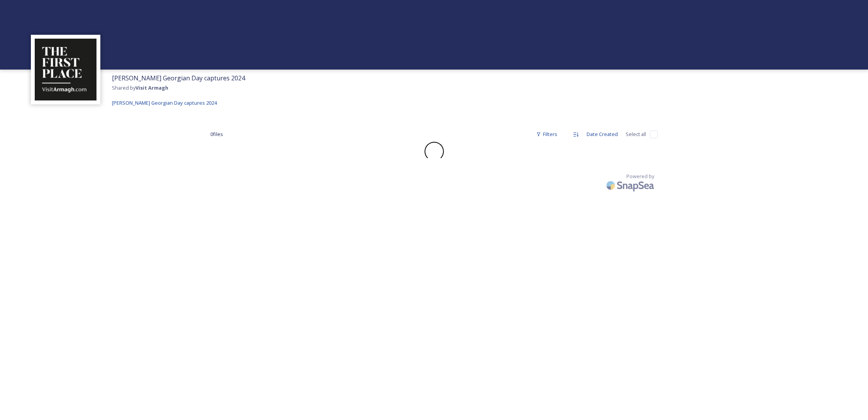  Describe the element at coordinates (140, 87) in the screenshot. I see `span: Shared by` at that location.